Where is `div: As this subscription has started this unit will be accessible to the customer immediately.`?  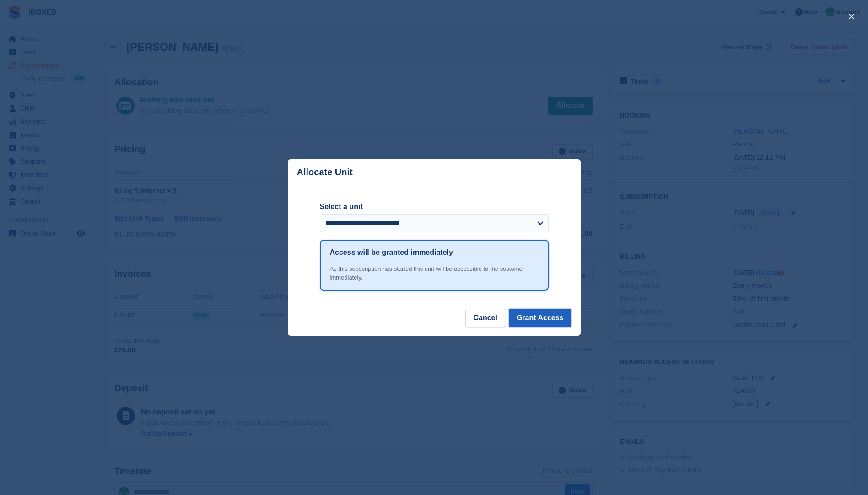
div: As this subscription has started this unit will be accessible to the customer immediately. is located at coordinates (434, 273).